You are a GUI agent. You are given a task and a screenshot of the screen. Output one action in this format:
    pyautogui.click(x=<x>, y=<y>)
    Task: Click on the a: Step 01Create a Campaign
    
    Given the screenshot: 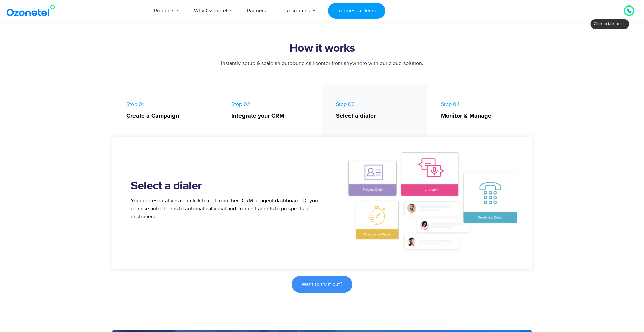 What is the action you would take?
    pyautogui.click(x=164, y=112)
    